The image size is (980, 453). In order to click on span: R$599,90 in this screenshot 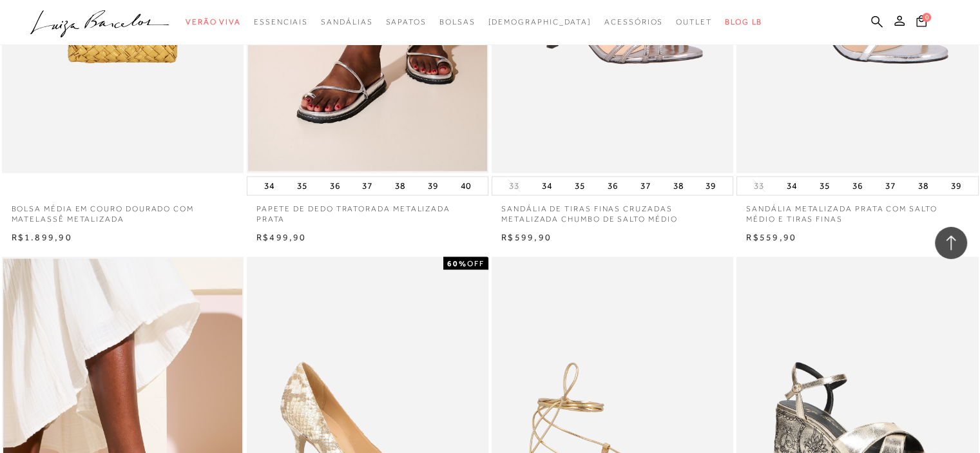, I will do `click(527, 237)`.